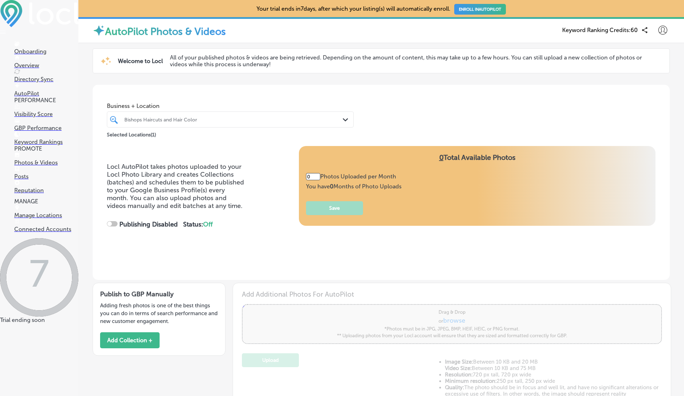  I want to click on a: Keyword Rankings, so click(46, 139).